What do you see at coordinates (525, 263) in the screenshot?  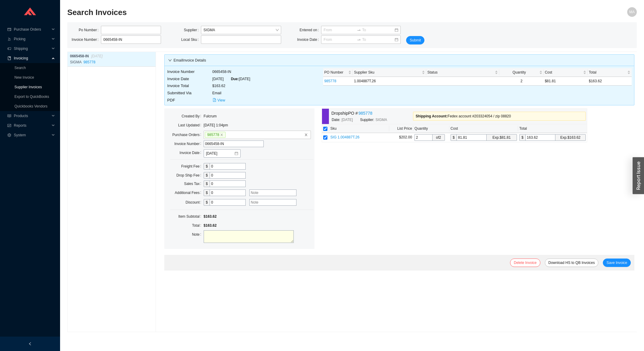 I see `button: Delete Invoice` at bounding box center [525, 263].